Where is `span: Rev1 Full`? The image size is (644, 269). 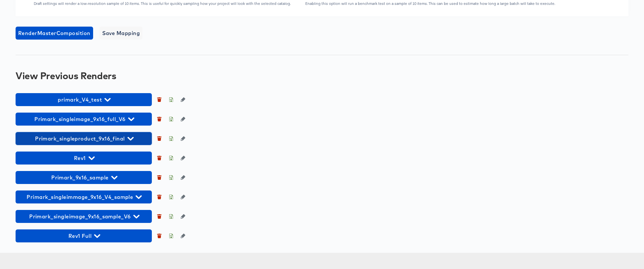
span: Rev1 Full is located at coordinates (83, 236).